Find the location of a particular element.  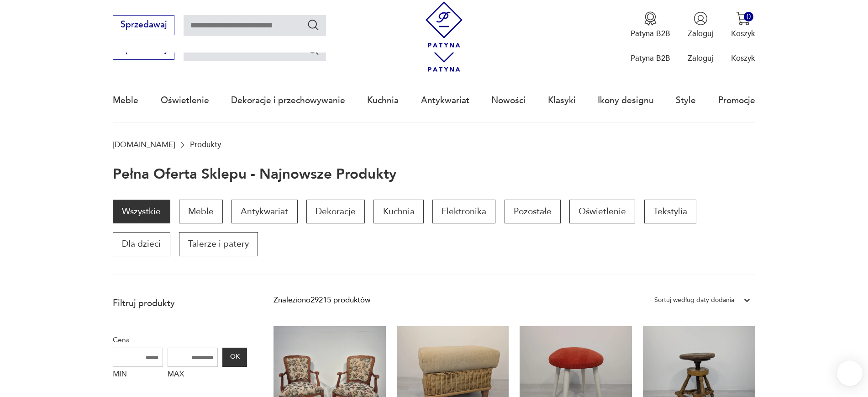

a: Wszystkie is located at coordinates (141, 212).